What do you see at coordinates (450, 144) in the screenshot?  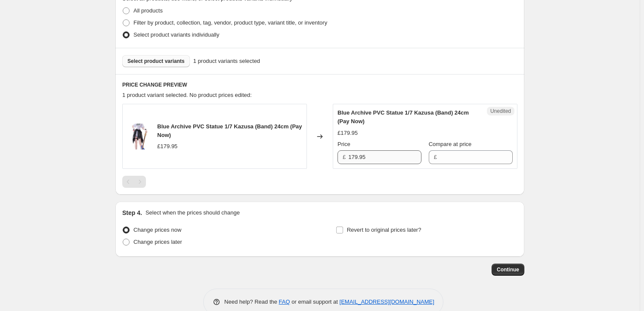 I see `span: Compare at price` at bounding box center [450, 144].